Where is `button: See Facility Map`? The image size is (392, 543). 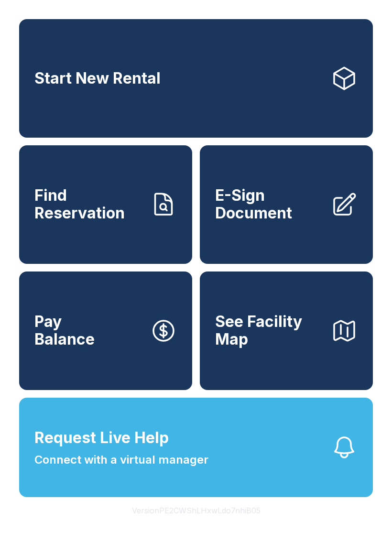
button: See Facility Map is located at coordinates (286, 331).